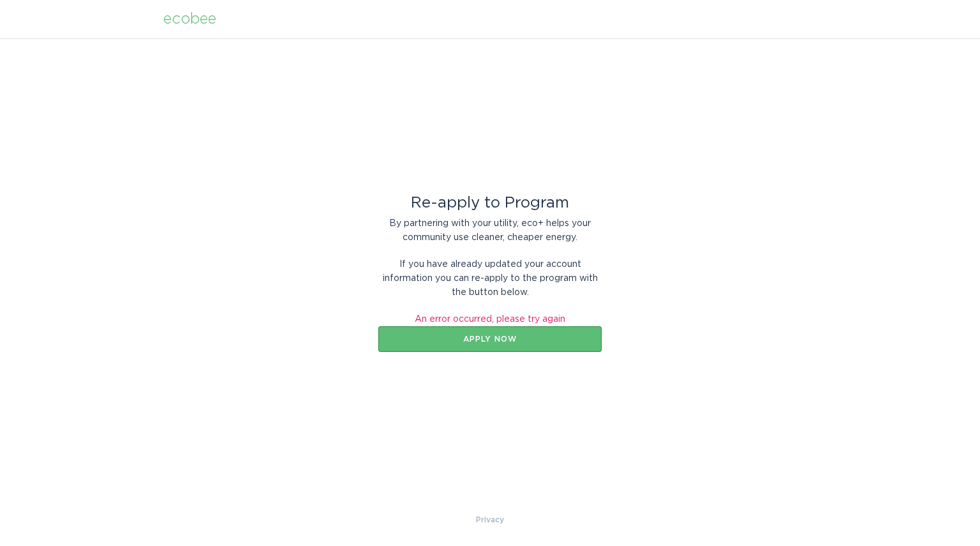 This screenshot has width=980, height=546. Describe the element at coordinates (490, 339) in the screenshot. I see `button: Apply now` at that location.